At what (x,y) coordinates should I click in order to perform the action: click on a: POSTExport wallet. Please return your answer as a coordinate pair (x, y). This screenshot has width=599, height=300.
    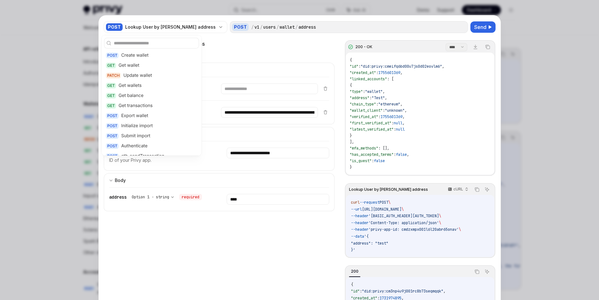
    Looking at the image, I should click on (151, 116).